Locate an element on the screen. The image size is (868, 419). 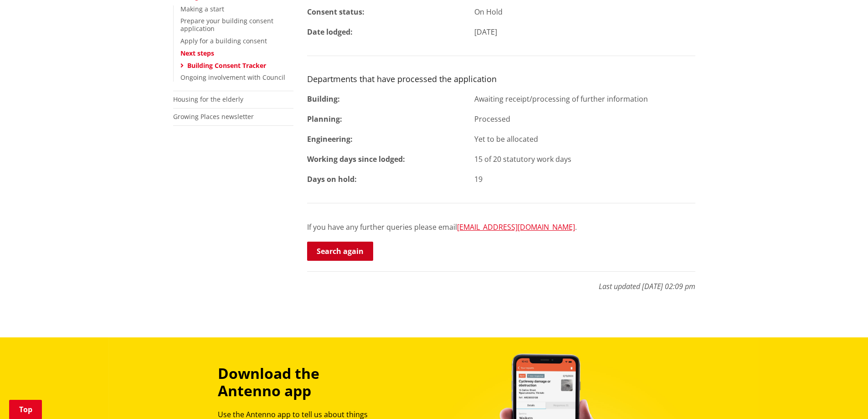
strong: Building: is located at coordinates (323, 99).